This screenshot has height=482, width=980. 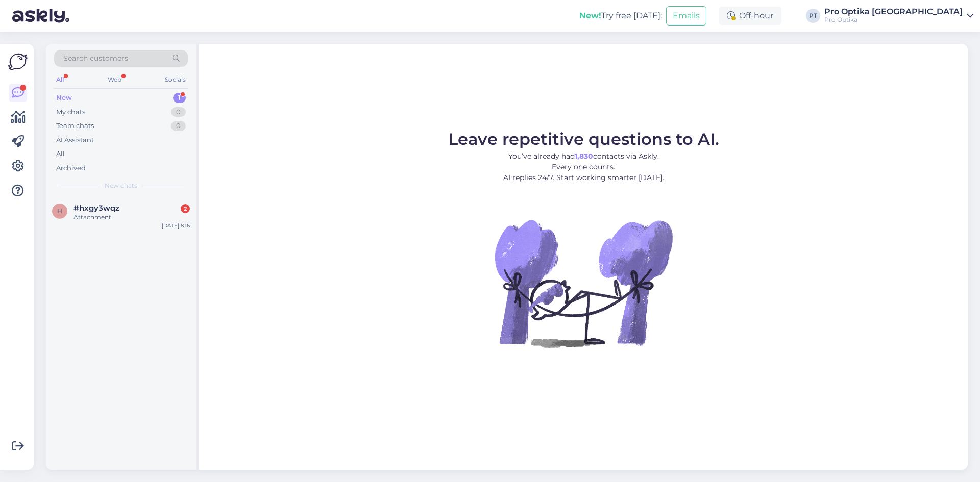 What do you see at coordinates (95, 58) in the screenshot?
I see `span: Search customers` at bounding box center [95, 58].